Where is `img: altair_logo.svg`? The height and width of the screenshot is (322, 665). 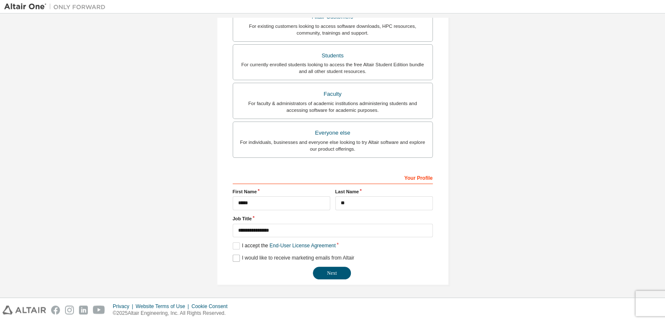 img: altair_logo.svg is located at coordinates (24, 310).